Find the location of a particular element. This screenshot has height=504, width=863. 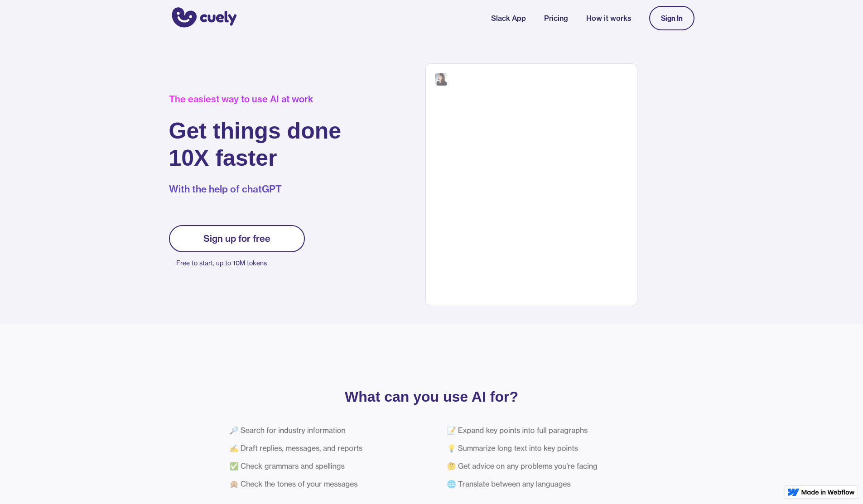

div: 🔎 Search for industry information ✍️ Draft replies, messages, and reports ✅ Check grammars and sp... is located at coordinates (322, 457).